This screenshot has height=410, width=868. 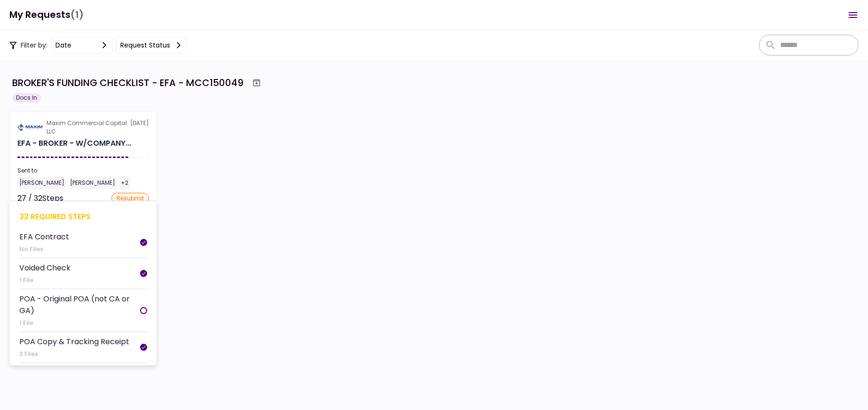 What do you see at coordinates (853, 15) in the screenshot?
I see `button: Open menu` at bounding box center [853, 15].